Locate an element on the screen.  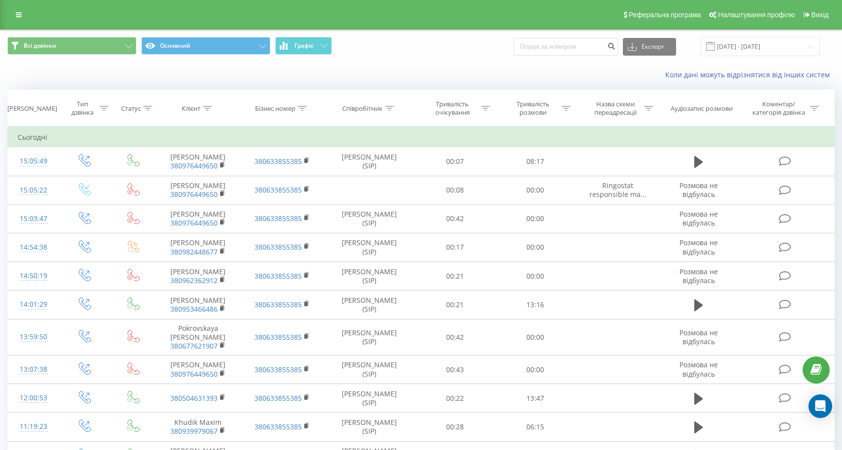
button: Графік is located at coordinates (303, 46).